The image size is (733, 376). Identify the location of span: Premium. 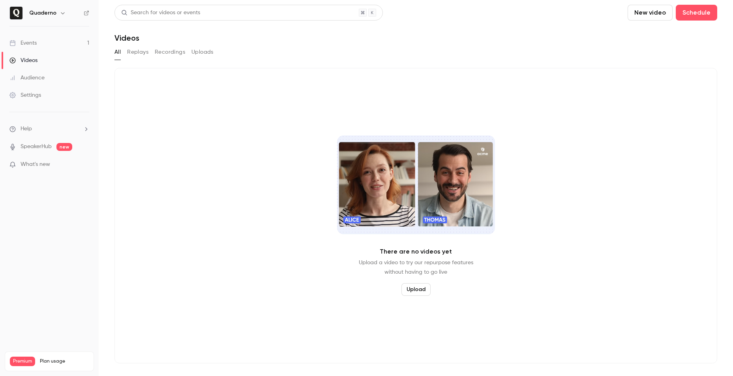
(22, 361).